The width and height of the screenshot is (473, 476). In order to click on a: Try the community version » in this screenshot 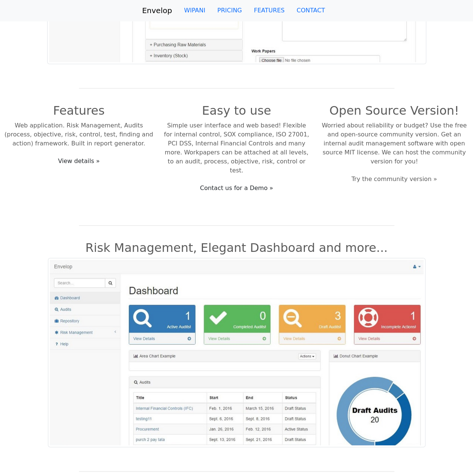, I will do `click(394, 179)`.